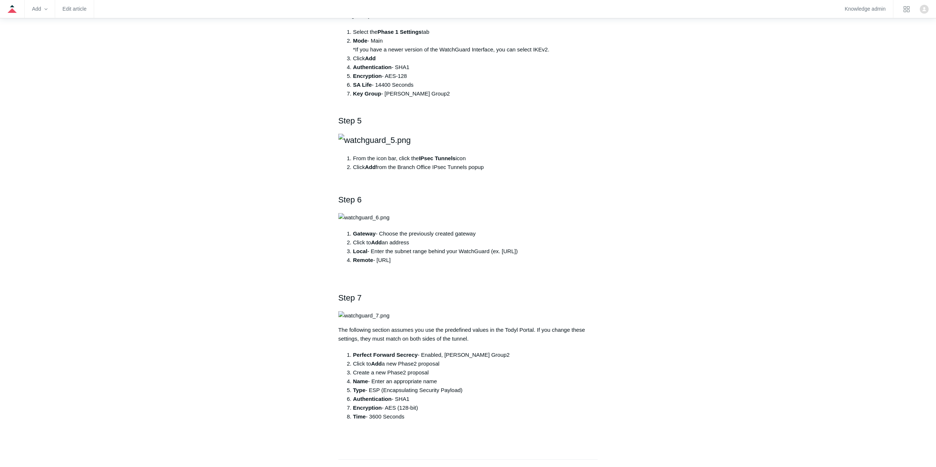 The height and width of the screenshot is (467, 936). What do you see at coordinates (475, 158) in the screenshot?
I see `li: From the icon bar, click the icon` at bounding box center [475, 158].